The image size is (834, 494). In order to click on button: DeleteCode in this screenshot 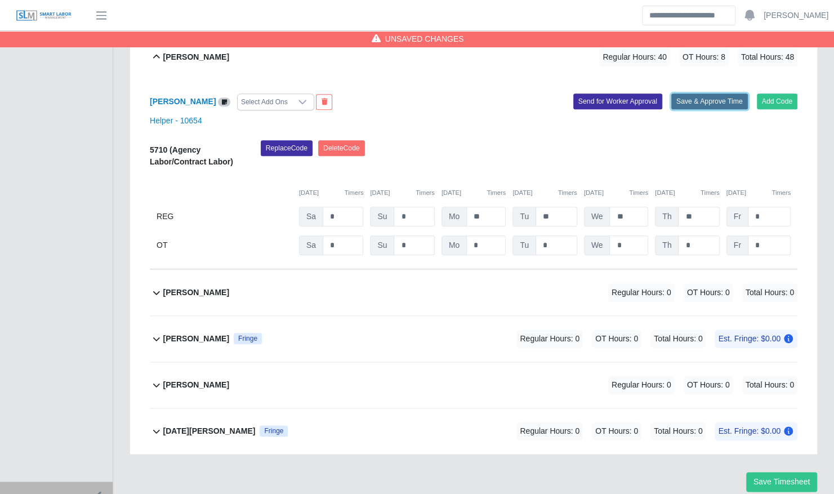, I will do `click(341, 148)`.